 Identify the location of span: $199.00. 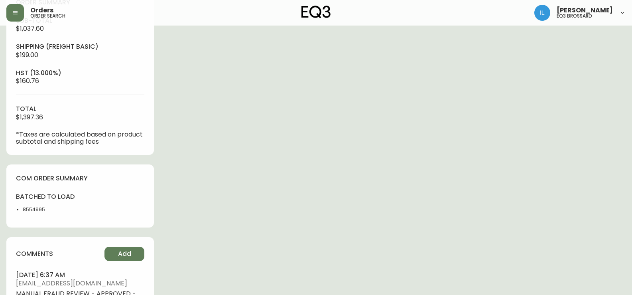
(27, 55).